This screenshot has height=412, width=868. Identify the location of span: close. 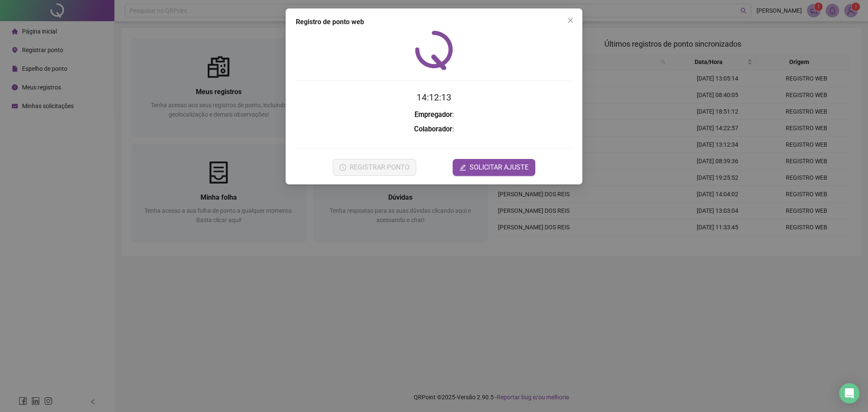
(570, 20).